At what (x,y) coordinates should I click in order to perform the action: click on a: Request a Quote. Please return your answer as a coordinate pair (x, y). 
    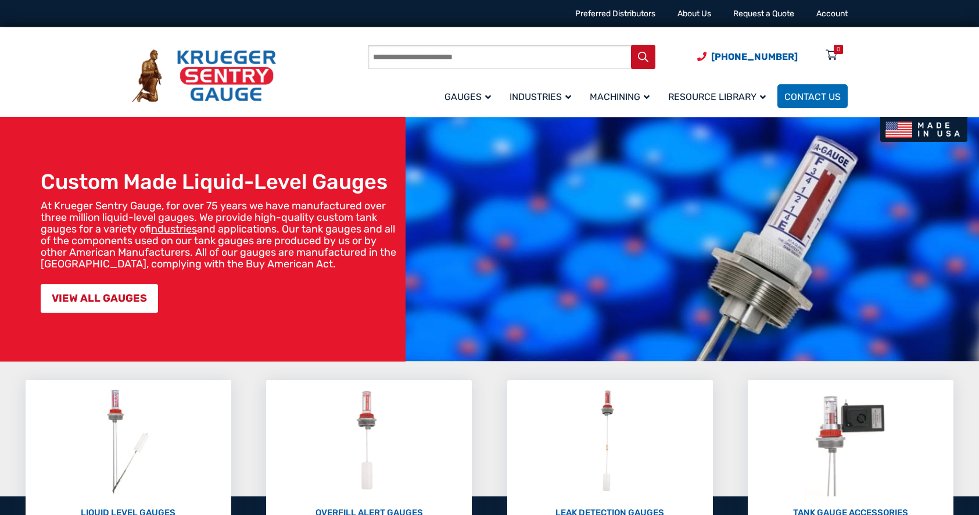
    Looking at the image, I should click on (764, 13).